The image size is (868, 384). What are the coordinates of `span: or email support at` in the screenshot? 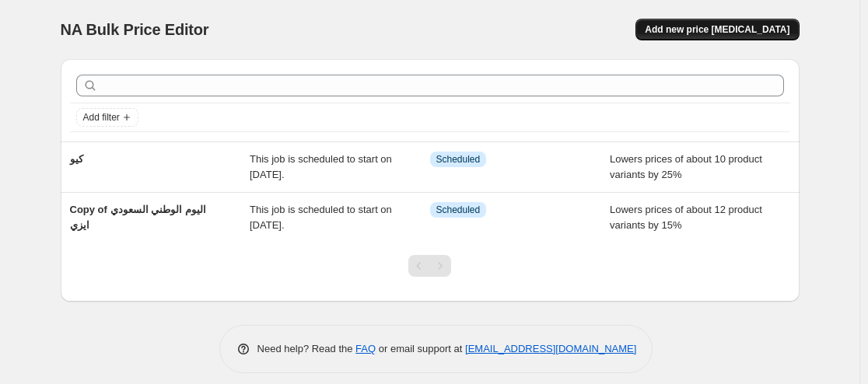 It's located at (419, 348).